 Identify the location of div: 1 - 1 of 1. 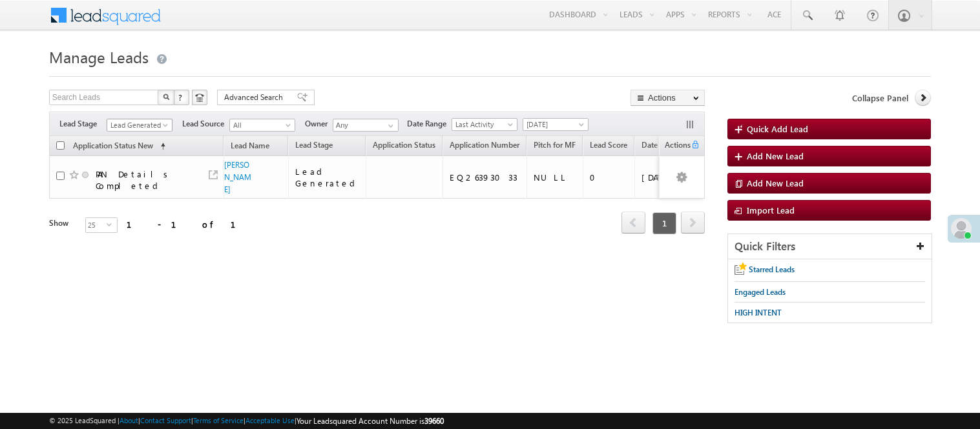
(189, 224).